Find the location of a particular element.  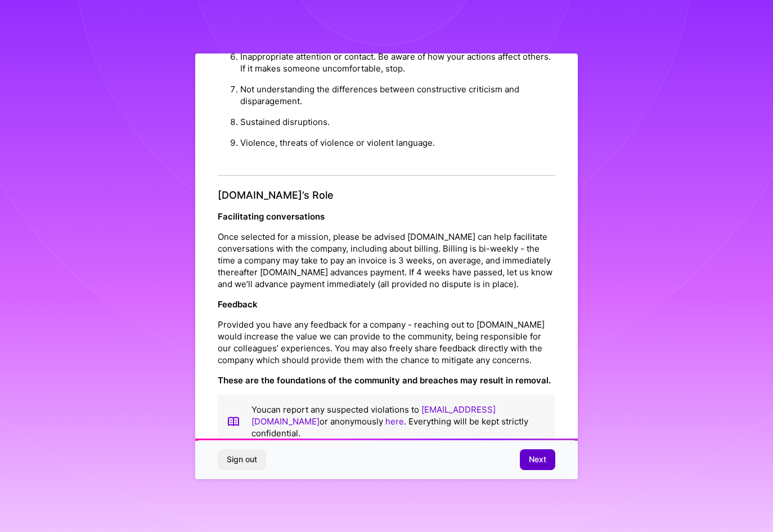

li: Violence, threats of violence or violent language. is located at coordinates (398, 143).